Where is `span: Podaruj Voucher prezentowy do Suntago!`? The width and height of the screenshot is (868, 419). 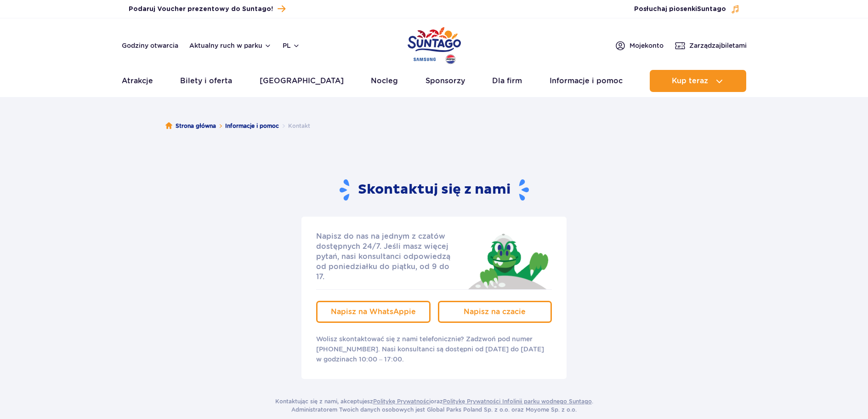 span: Podaruj Voucher prezentowy do Suntago! is located at coordinates (201, 9).